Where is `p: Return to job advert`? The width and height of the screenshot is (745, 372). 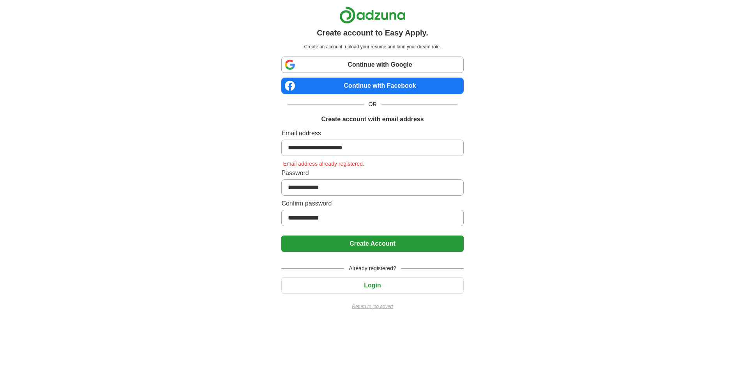
p: Return to job advert is located at coordinates (372, 306).